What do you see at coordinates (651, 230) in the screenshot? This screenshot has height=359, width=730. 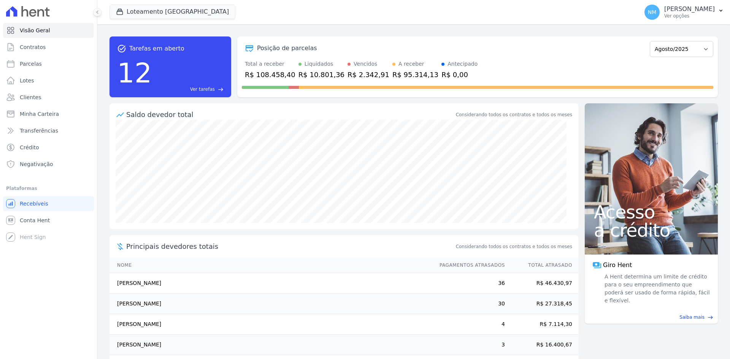 I see `span: a crédito` at bounding box center [651, 230].